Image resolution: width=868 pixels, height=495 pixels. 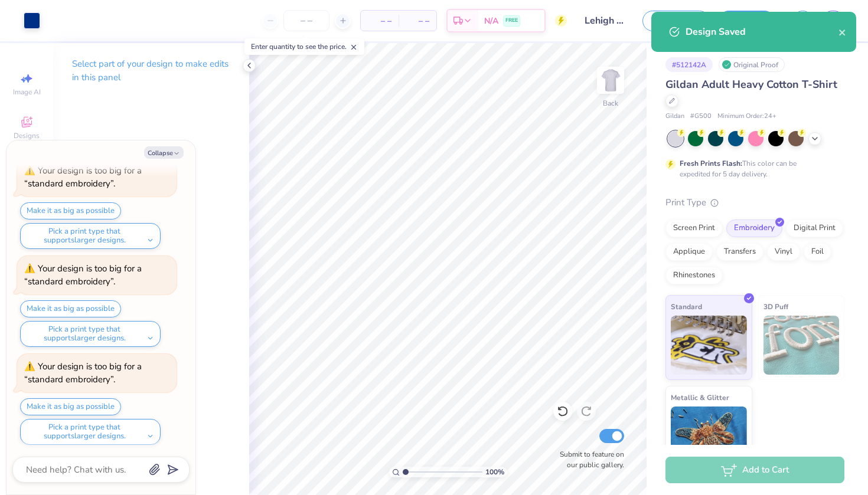 What do you see at coordinates (676, 21) in the screenshot?
I see `button: Save as` at bounding box center [676, 21].